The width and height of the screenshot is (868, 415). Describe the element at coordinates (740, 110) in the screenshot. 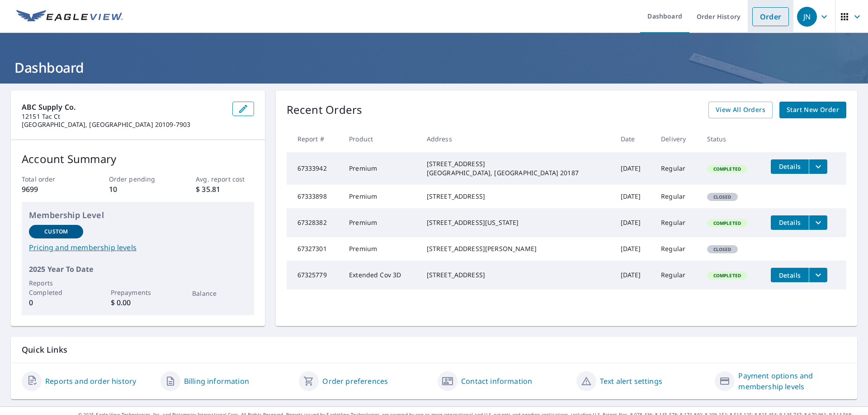

I see `span: View All Orders` at that location.